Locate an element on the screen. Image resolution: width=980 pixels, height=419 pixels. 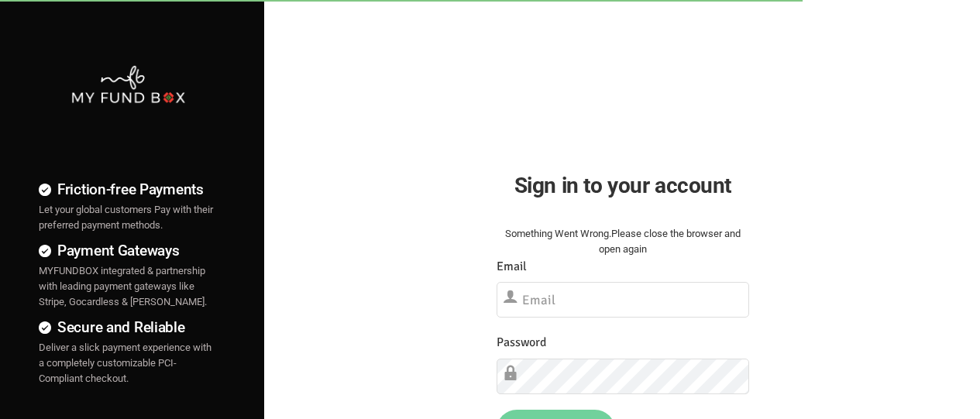
span: Deliver a slick payment experience with a completely customizable PCI-Compliant checkout. is located at coordinates (125, 363).